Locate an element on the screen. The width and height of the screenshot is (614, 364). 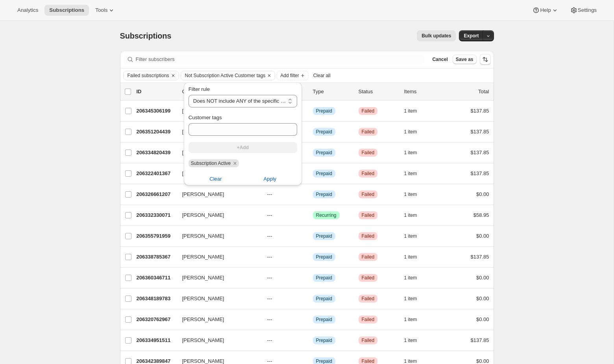
button: Settings is located at coordinates (583, 10).